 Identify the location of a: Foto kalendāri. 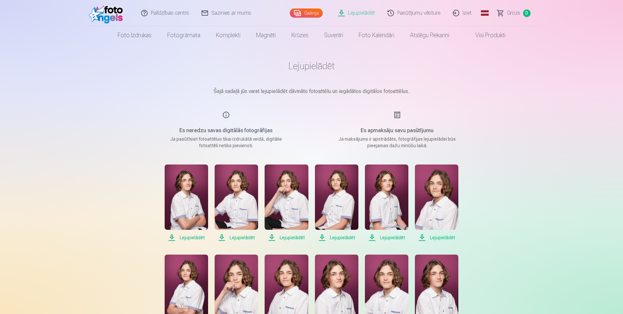
(376, 35).